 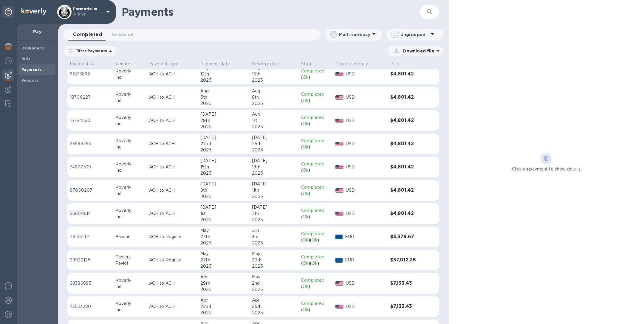 I want to click on div: 7th, so click(x=274, y=214).